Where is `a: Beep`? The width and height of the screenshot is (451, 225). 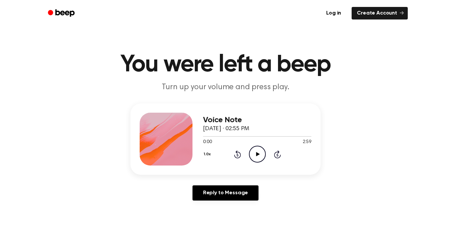 a: Beep is located at coordinates (62, 13).